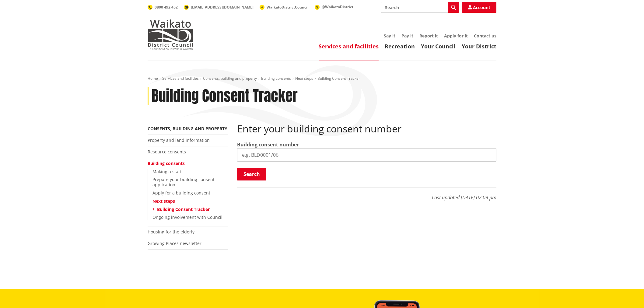 The height and width of the screenshot is (308, 644). What do you see at coordinates (480, 46) in the screenshot?
I see `a: Your District` at bounding box center [480, 46].